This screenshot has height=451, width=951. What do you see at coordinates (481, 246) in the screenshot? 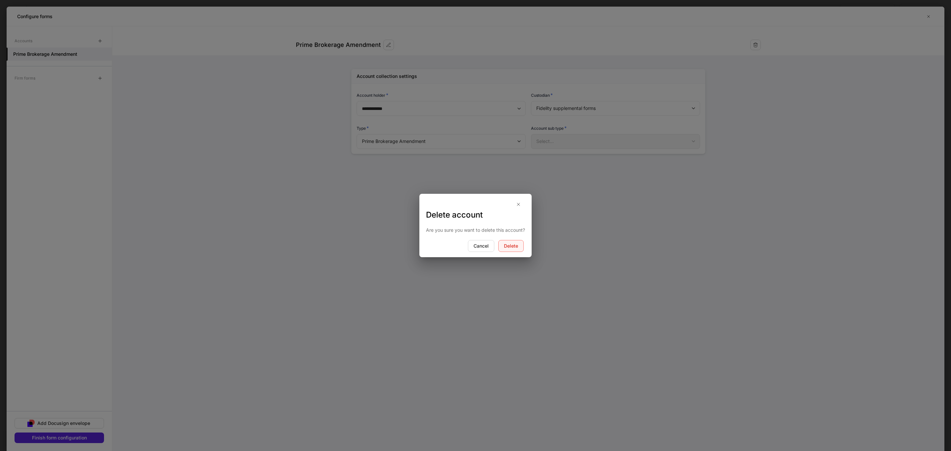
I see `button: Cancel` at bounding box center [481, 246].